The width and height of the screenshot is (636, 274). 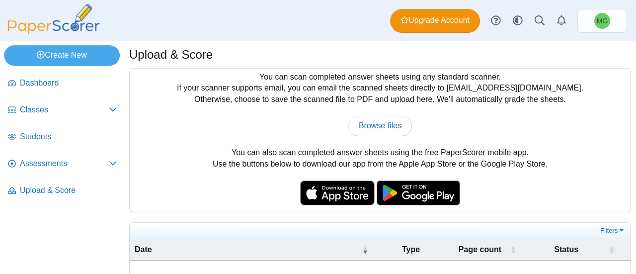 I want to click on span: Misty Gaynair, so click(x=603, y=21).